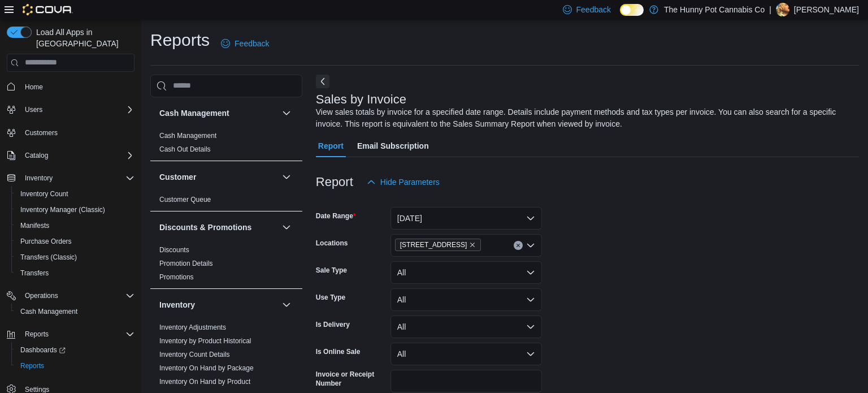 This screenshot has width=868, height=393. I want to click on span: Inventory Adjustments, so click(192, 327).